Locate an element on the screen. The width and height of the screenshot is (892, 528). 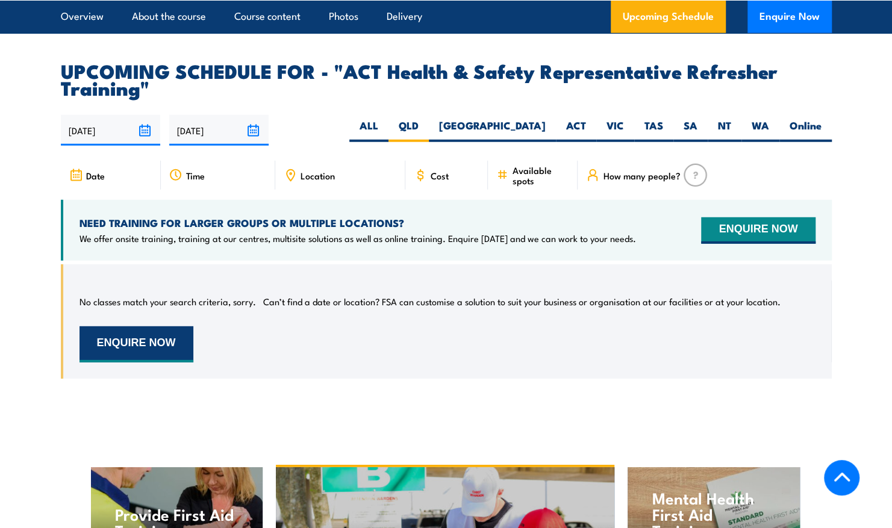
label: NT is located at coordinates (724, 130).